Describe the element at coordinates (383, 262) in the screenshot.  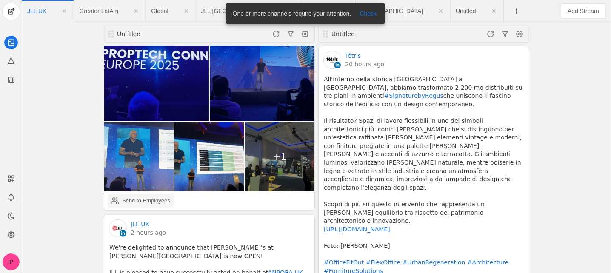
I see `a: #FlexOffice` at that location.